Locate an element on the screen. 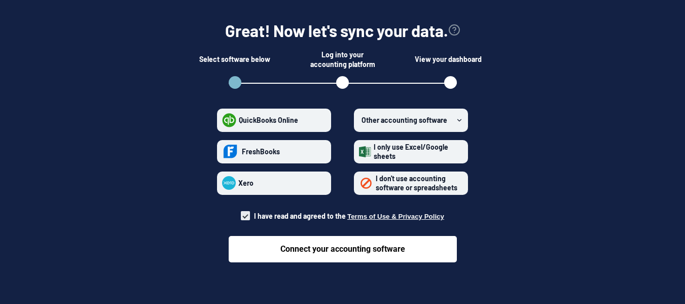 This screenshot has width=685, height=304. h1: Great! Now let's sync your data. is located at coordinates (337, 30).